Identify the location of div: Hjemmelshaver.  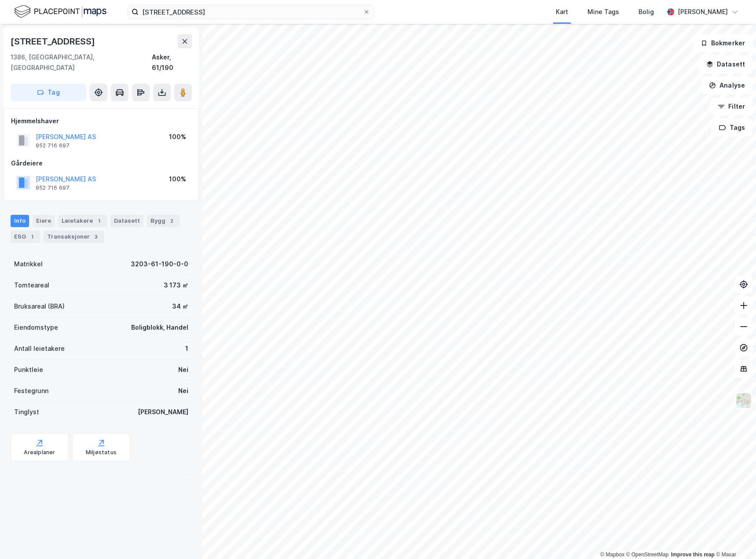
(102, 121).